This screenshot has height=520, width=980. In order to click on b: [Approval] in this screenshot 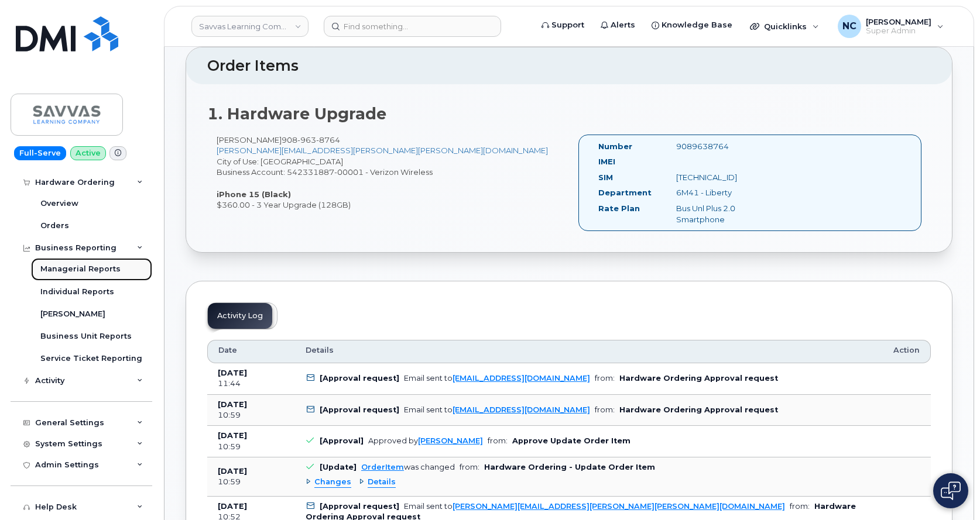, I will do `click(341, 440)`.